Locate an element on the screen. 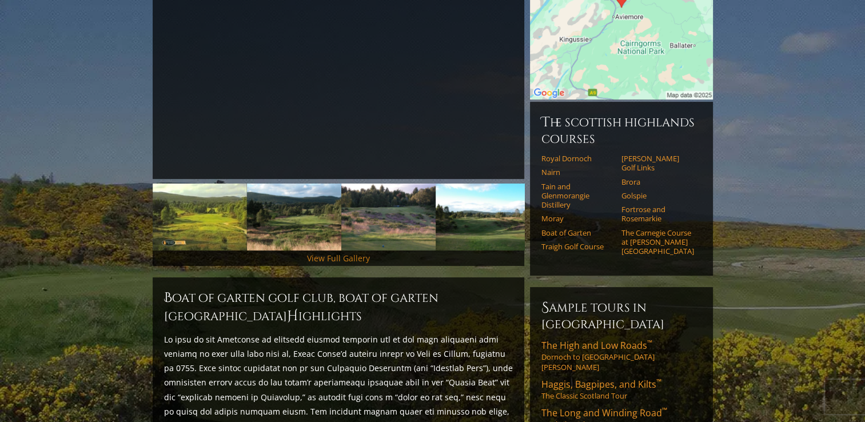 The image size is (865, 422). span: H is located at coordinates (293, 316).